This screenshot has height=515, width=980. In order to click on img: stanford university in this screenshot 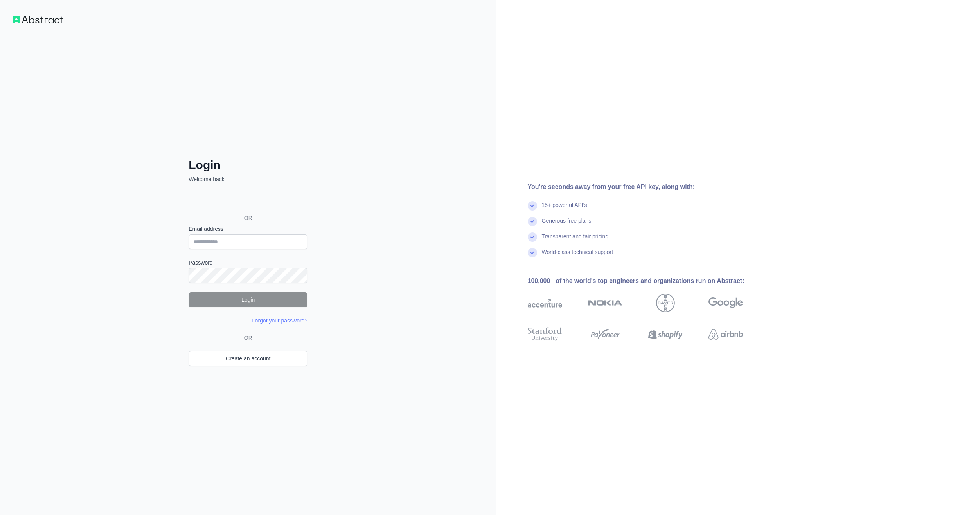, I will do `click(545, 335)`.